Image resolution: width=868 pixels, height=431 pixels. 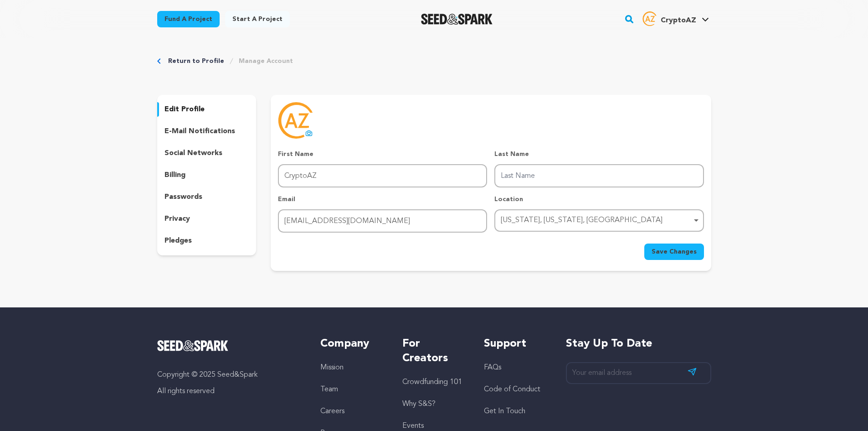 What do you see at coordinates (515, 344) in the screenshot?
I see `h5: Support` at bounding box center [515, 344].